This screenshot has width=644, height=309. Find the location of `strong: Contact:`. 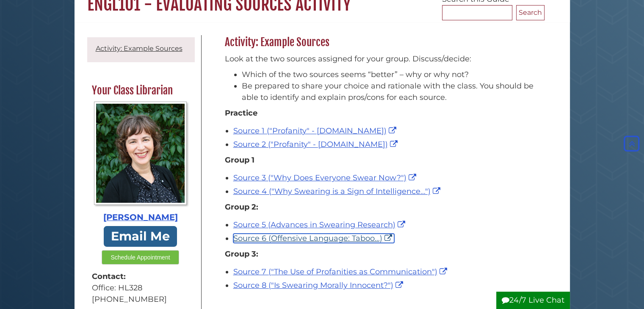

strong: Contact: is located at coordinates (140, 276).